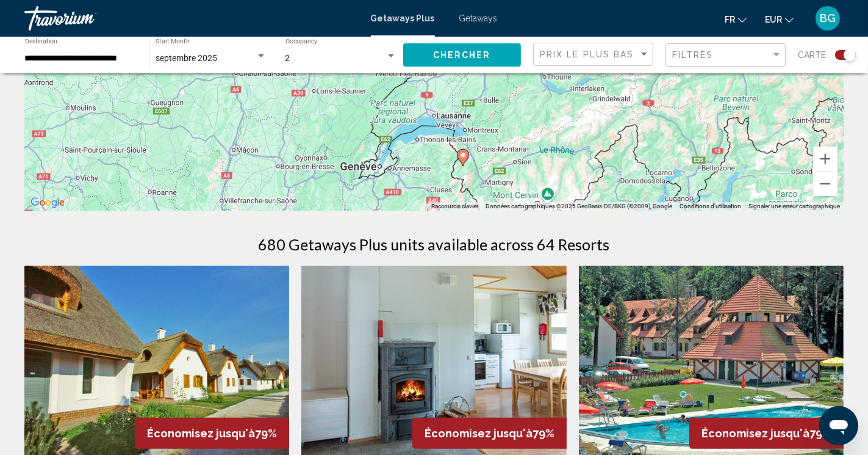 Image resolution: width=868 pixels, height=455 pixels. I want to click on a: Signaler une erreur cartographique, so click(795, 206).